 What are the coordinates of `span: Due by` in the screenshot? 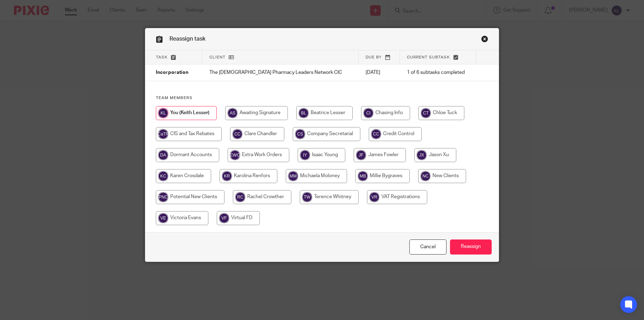 It's located at (373, 57).